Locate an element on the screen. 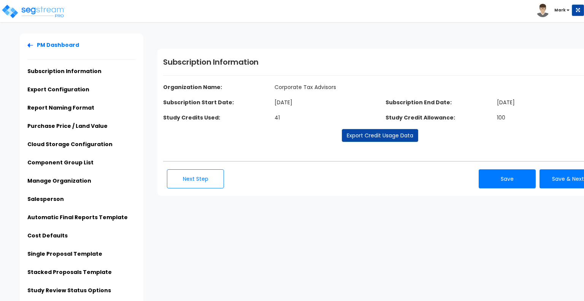 The width and height of the screenshot is (584, 301). a: PM Dashboard is located at coordinates (53, 45).